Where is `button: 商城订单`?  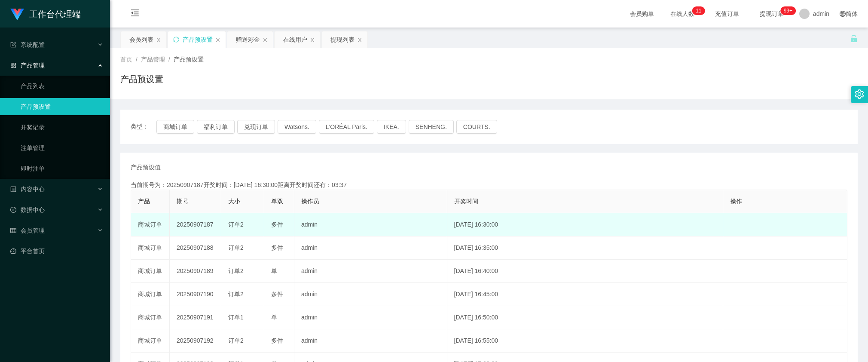 button: 商城订单 is located at coordinates (175, 127).